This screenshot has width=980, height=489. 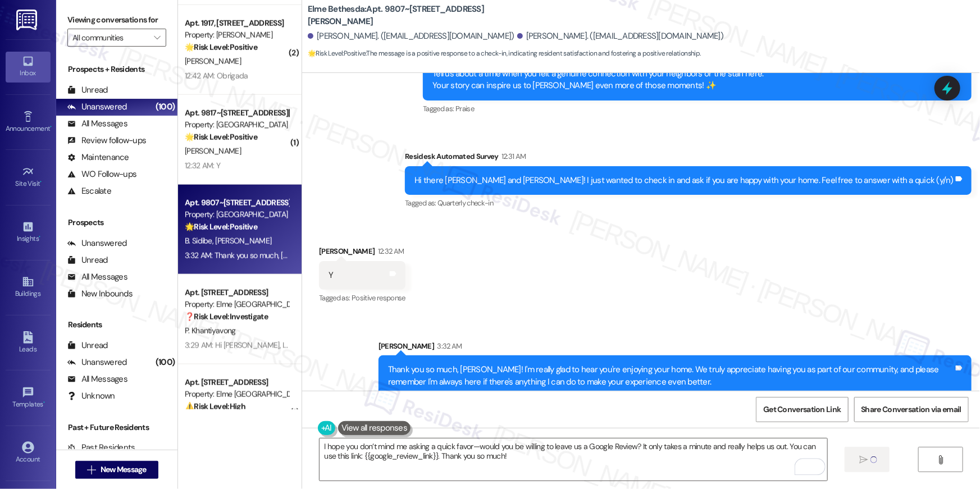 I want to click on span: Share Conversation via email, so click(x=911, y=410).